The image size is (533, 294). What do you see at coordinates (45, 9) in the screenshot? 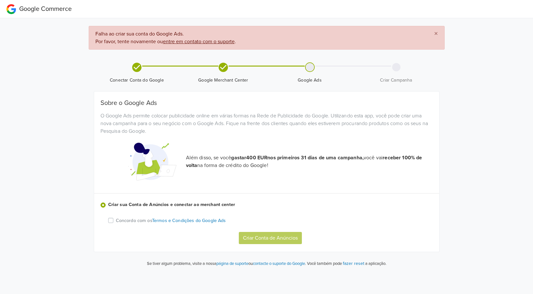
I see `span: Google Commerce` at bounding box center [45, 9].